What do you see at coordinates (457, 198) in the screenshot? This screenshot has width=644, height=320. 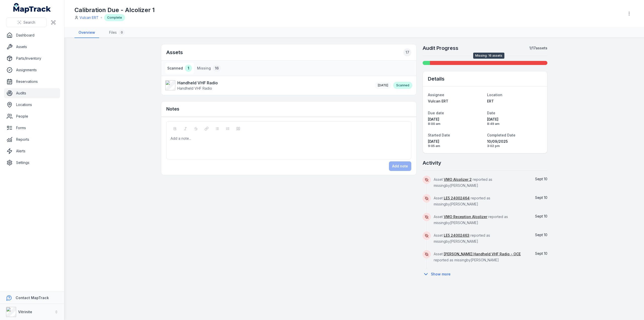 I see `a: LE5 24002464` at bounding box center [457, 198].